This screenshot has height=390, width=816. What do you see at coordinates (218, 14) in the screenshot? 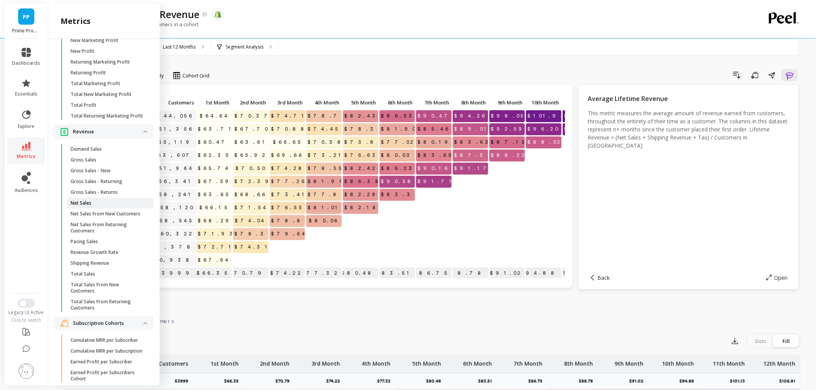
I see `img: api.shopify.svg` at bounding box center [218, 14].